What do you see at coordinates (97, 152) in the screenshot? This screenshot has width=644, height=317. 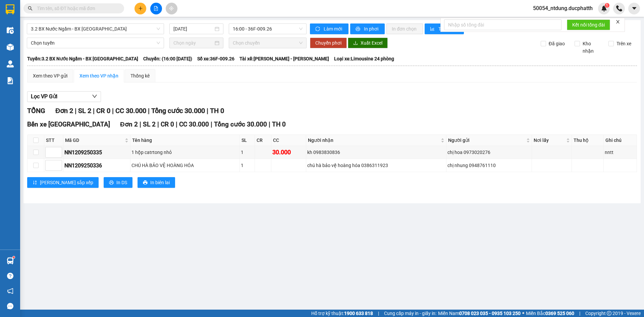 I see `td: NN1209250335` at bounding box center [97, 152].